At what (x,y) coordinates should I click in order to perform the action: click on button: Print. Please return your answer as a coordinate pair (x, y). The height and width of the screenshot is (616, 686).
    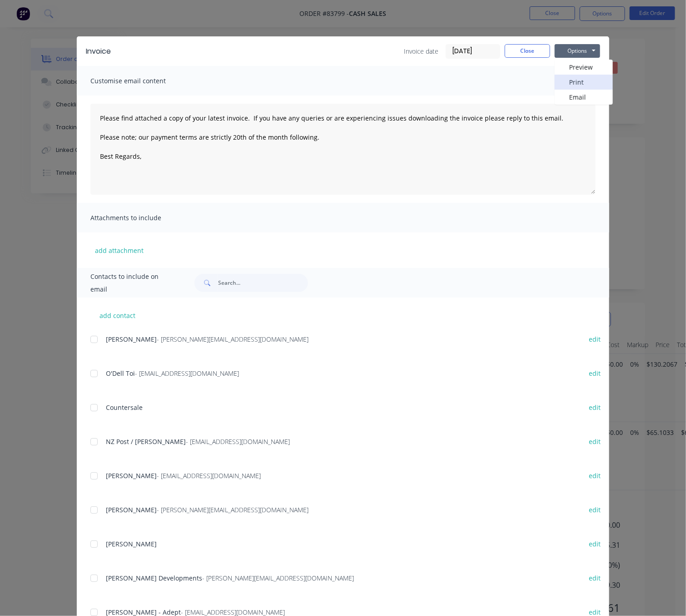
    Looking at the image, I should click on (584, 82).